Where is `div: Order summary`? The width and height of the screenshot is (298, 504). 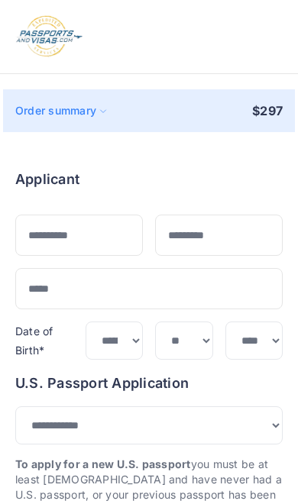
div: Order summary is located at coordinates (61, 111).